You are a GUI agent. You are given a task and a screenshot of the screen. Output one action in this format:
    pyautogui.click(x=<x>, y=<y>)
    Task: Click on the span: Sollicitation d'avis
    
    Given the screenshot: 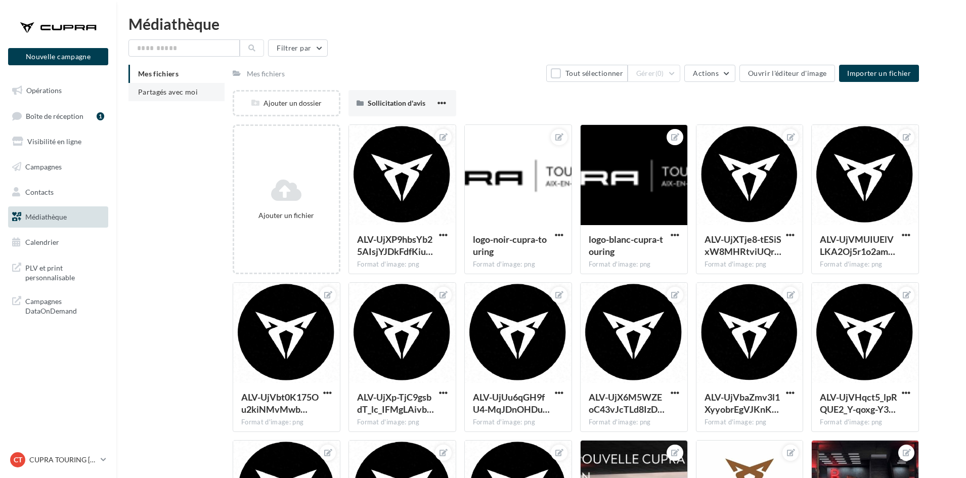 What is the action you would take?
    pyautogui.click(x=396, y=103)
    